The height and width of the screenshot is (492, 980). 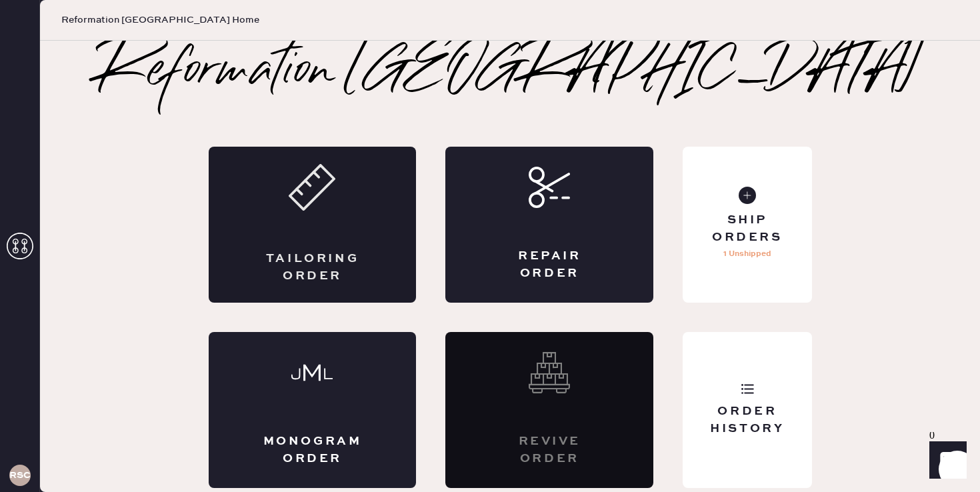 What do you see at coordinates (747, 229) in the screenshot?
I see `div: Ship Orders` at bounding box center [747, 229].